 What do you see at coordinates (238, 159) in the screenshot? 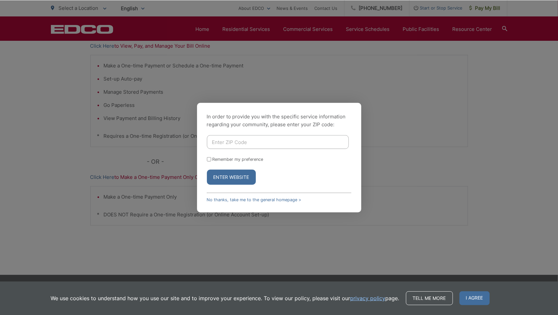
I see `label: Remember my preference` at bounding box center [238, 159].